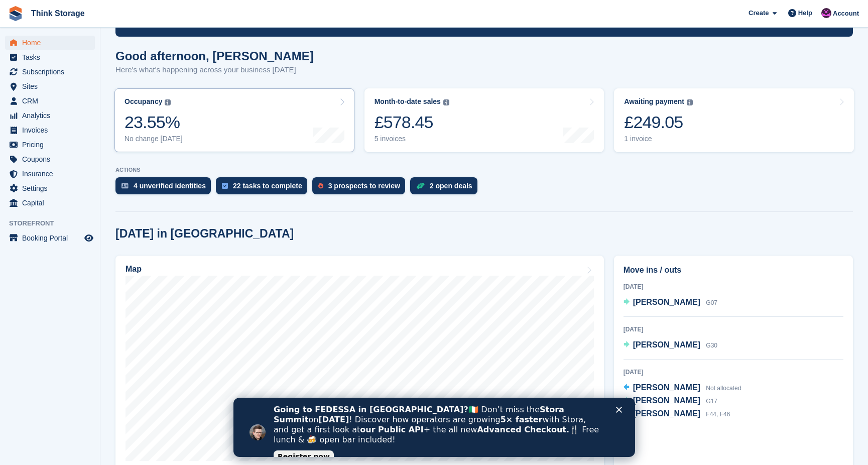 The image size is (868, 465). What do you see at coordinates (52, 57) in the screenshot?
I see `span: Tasks` at bounding box center [52, 57].